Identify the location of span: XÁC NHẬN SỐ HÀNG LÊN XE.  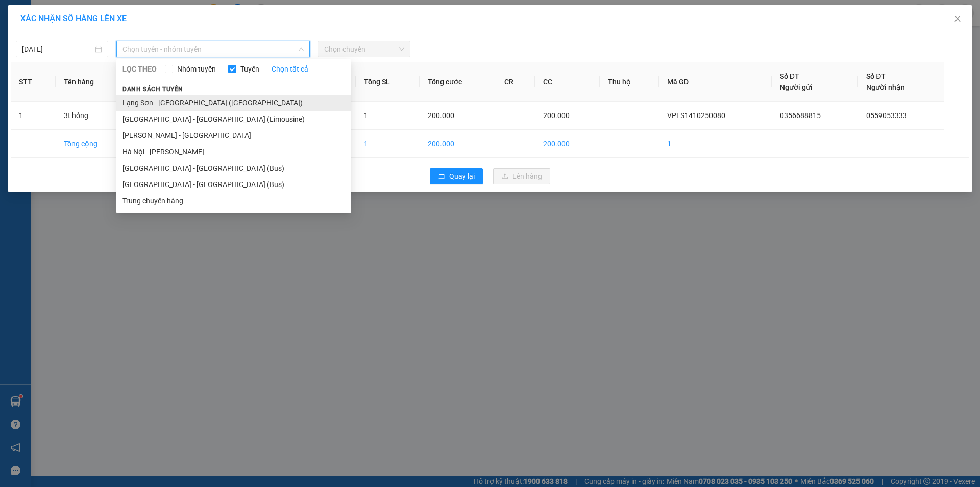
(73, 18).